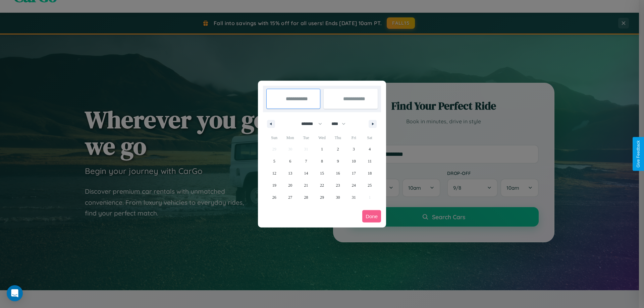  I want to click on button: 13, so click(290, 173).